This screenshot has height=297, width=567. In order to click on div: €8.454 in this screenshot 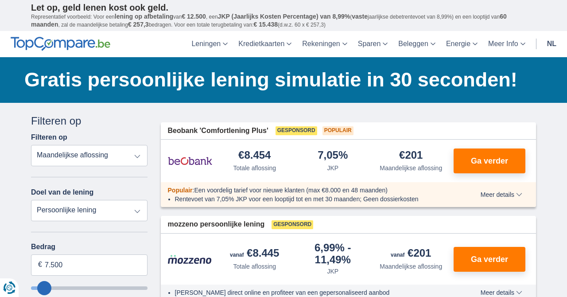, I will do `click(254, 156)`.